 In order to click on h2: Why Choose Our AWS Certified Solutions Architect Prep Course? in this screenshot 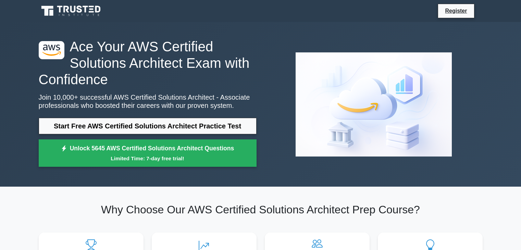, I will do `click(261, 210)`.